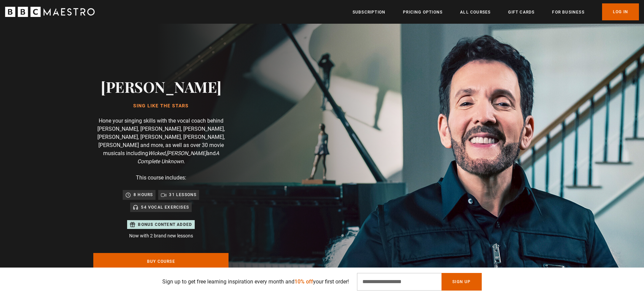 The height and width of the screenshot is (296, 644). I want to click on p: Now with 2 brand new lessons, so click(161, 236).